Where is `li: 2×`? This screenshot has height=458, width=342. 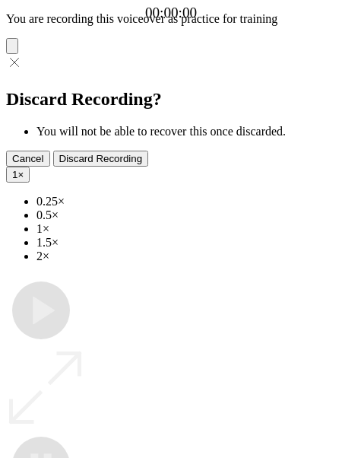 li: 2× is located at coordinates (186, 256).